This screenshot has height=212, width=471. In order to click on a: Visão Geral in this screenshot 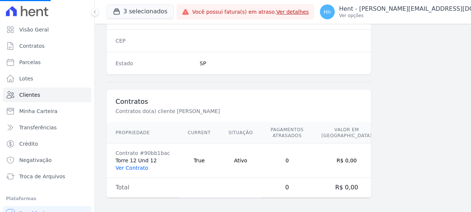, I will do `click(47, 30)`.